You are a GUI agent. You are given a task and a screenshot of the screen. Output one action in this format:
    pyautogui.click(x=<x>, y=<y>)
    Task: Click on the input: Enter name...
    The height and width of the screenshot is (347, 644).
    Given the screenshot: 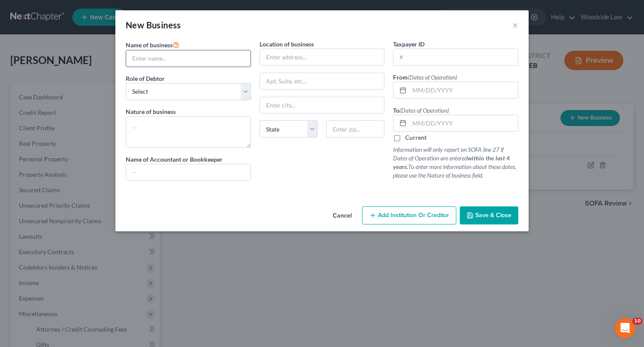 What is the action you would take?
    pyautogui.click(x=188, y=58)
    